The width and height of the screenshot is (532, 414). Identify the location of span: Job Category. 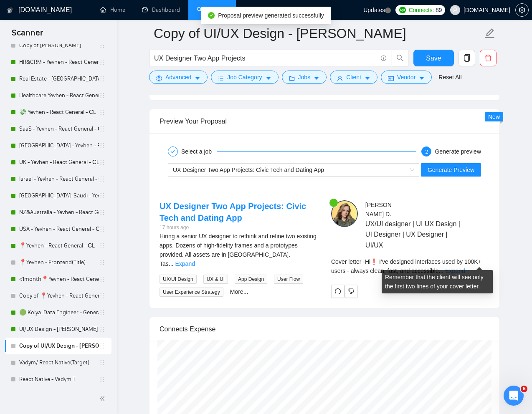
(244, 77).